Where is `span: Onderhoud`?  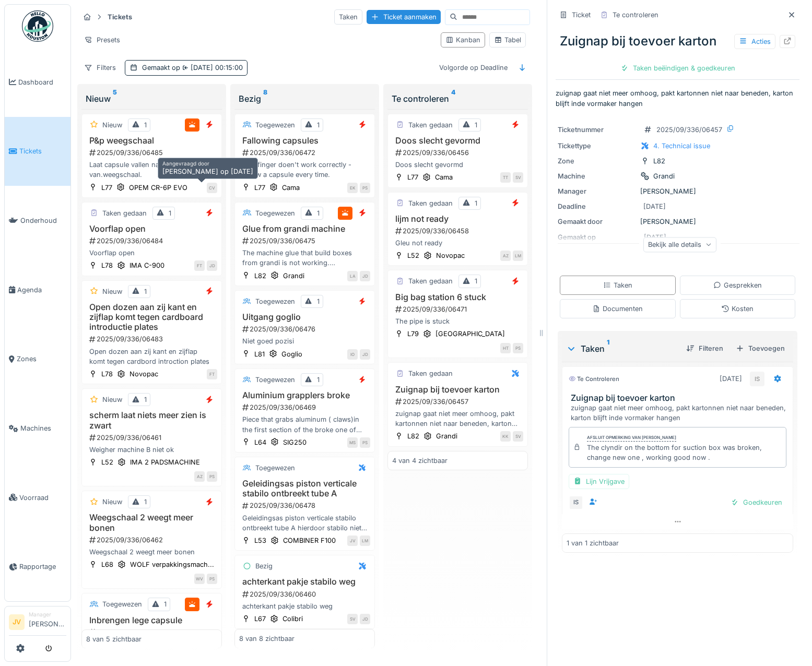
span: Onderhoud is located at coordinates (43, 220).